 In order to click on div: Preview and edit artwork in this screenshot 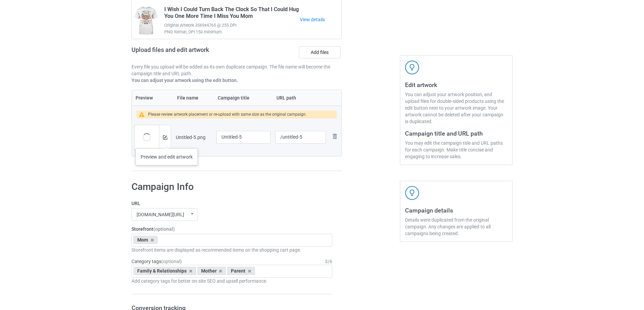, I will do `click(166, 157)`.